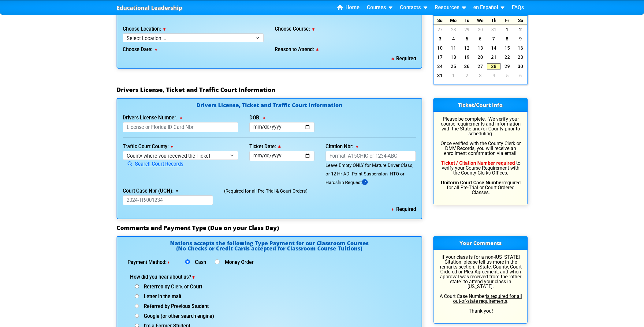  I want to click on u: is required for all out-of-state requirements, so click(487, 298).